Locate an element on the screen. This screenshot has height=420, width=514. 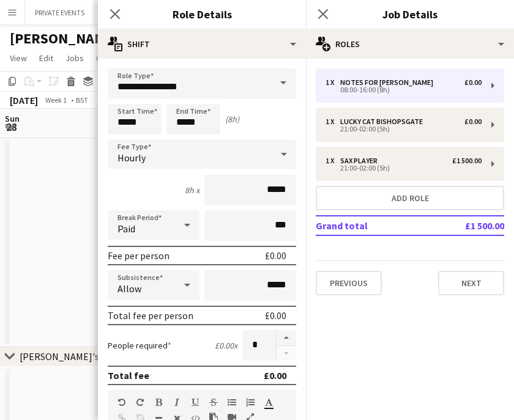
a: Jobs is located at coordinates (74, 58).